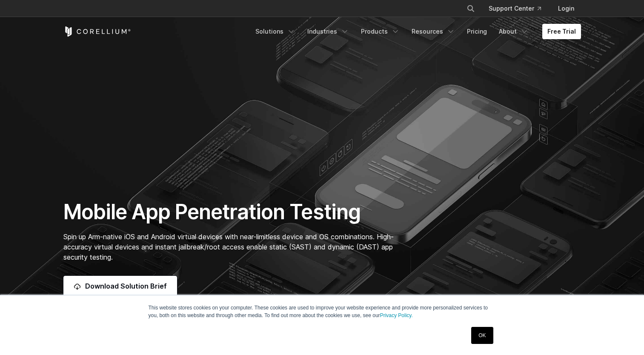 This screenshot has height=355, width=644. I want to click on a: Free Trial, so click(562, 32).